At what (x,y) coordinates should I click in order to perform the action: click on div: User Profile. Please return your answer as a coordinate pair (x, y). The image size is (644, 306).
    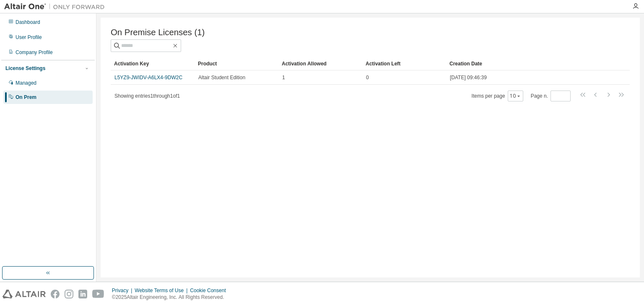
    Looking at the image, I should click on (28, 37).